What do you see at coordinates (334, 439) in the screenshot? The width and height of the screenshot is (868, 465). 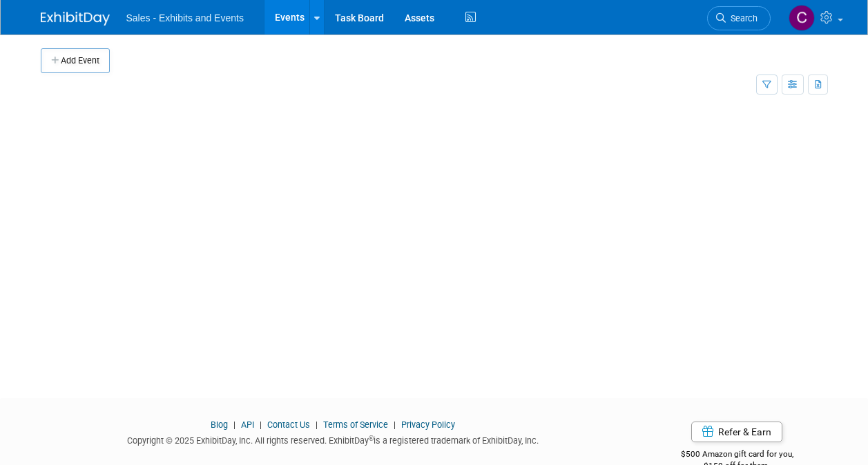 I see `div: Copyright © 2025 ExhibitDay, Inc. All rights reserved. ExhibitDay is a registered trademark of Ex...` at bounding box center [334, 439].